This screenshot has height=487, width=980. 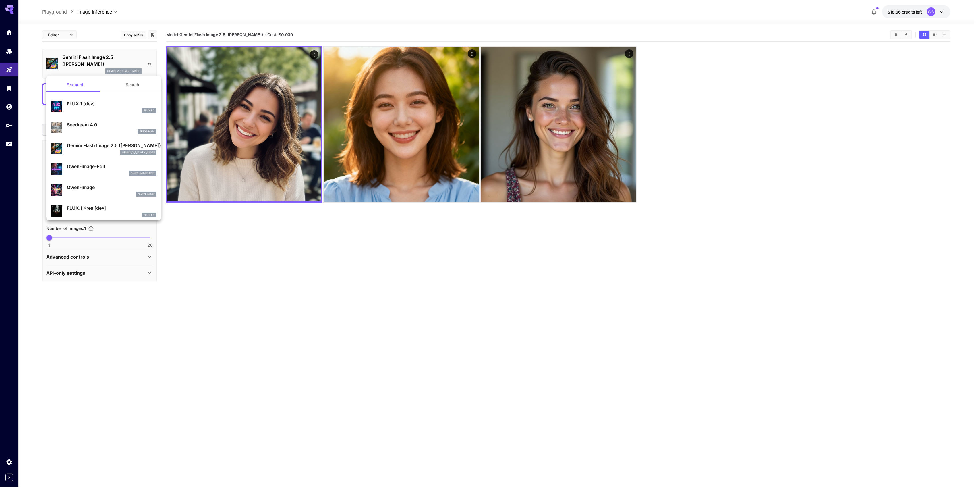 What do you see at coordinates (112, 188) in the screenshot?
I see `p: Qwen-Image` at bounding box center [112, 188].